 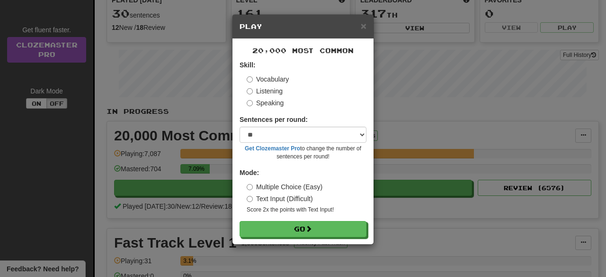 I want to click on small: Score 2x the points with Text Input !, so click(x=307, y=209).